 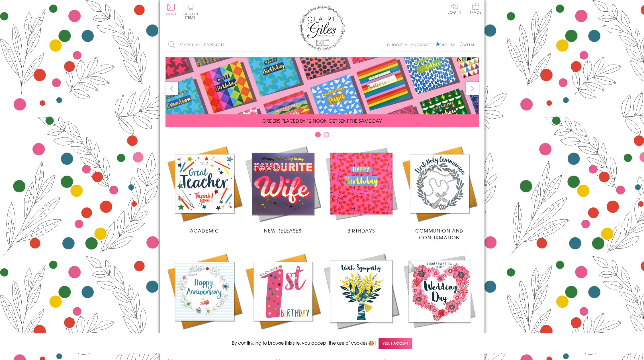 I want to click on img: Claire Giles Greetings Cards, so click(x=322, y=29).